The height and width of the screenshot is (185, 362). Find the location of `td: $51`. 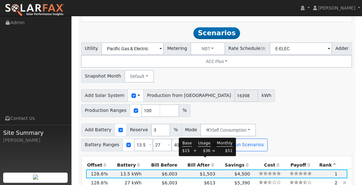

td: $51 is located at coordinates (224, 151).